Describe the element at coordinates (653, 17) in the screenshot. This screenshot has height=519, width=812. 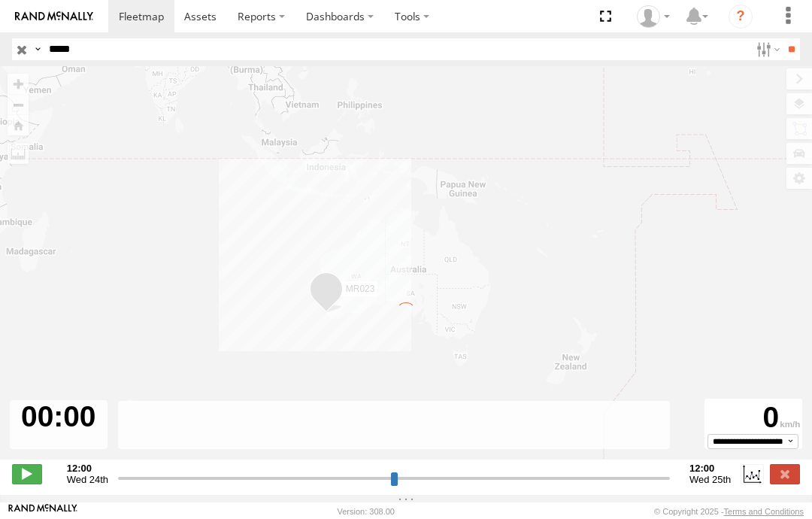
I see `div: James Bates` at that location.